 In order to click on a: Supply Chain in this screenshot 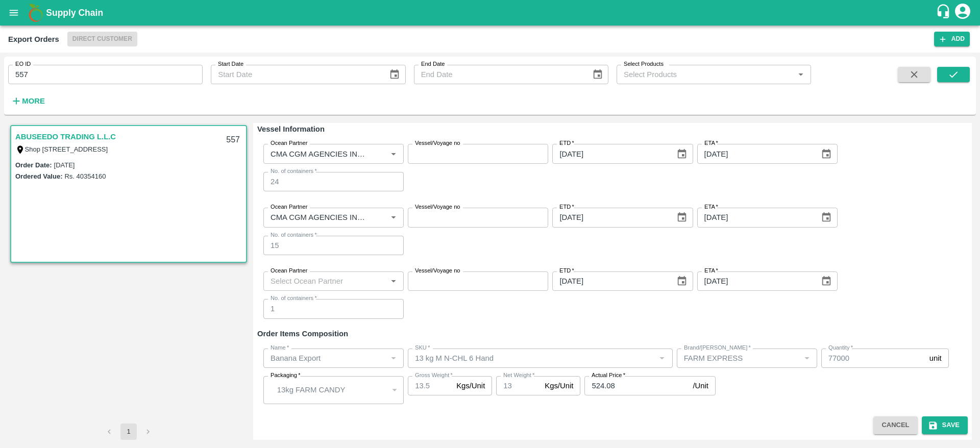, I will do `click(491, 13)`.